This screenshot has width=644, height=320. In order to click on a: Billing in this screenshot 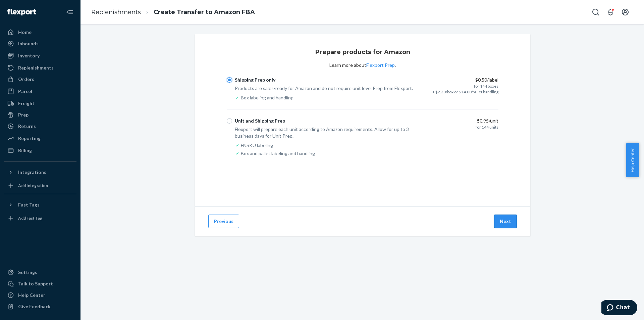, I will do `click(40, 151)`.